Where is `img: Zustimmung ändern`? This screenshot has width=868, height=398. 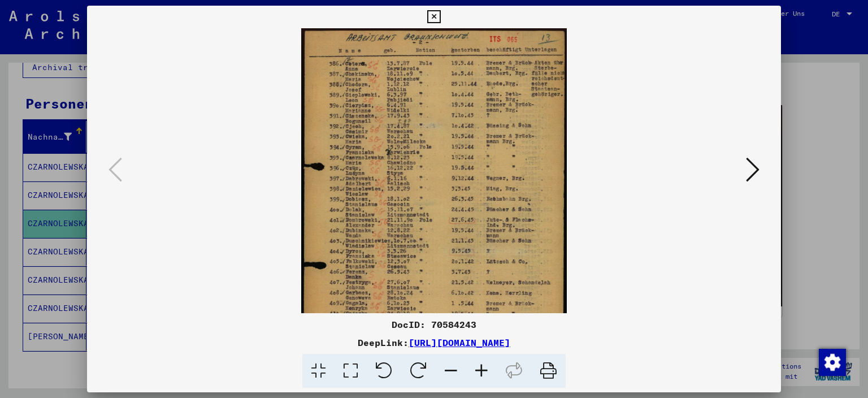
img: Zustimmung ändern is located at coordinates (833, 362).